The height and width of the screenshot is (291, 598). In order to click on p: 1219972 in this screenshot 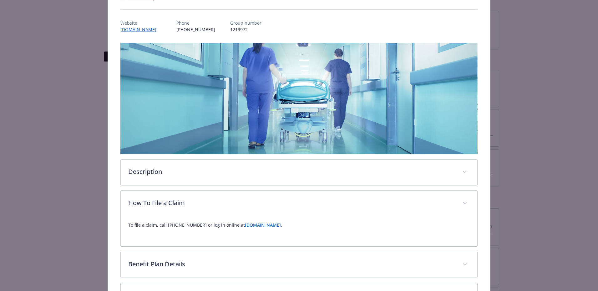, I will do `click(246, 29)`.